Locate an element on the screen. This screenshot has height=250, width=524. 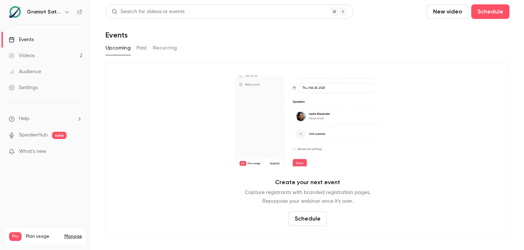
span: Help is located at coordinates (24, 119).